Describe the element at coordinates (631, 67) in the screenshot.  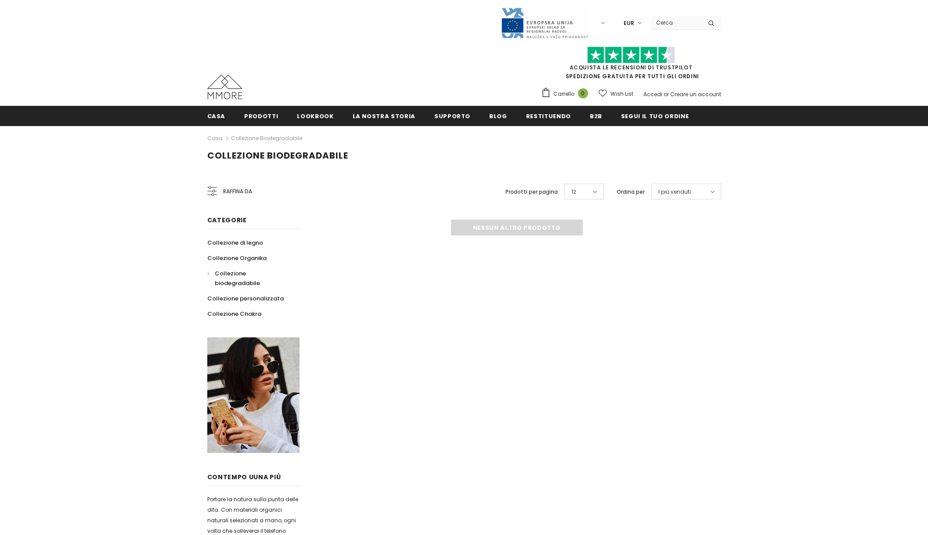
I see `a: Acquista le recensioni di TrustPilot` at that location.